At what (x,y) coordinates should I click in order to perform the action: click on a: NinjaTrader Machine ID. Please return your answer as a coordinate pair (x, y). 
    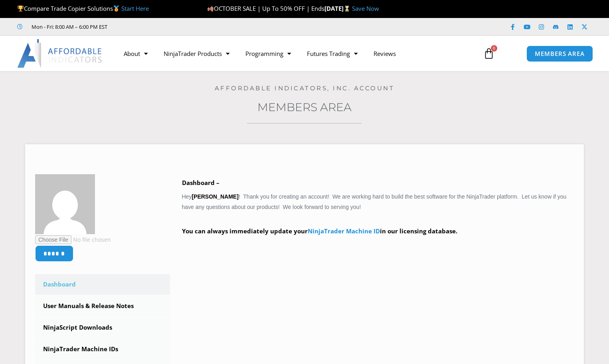
    Looking at the image, I should click on (344, 231).